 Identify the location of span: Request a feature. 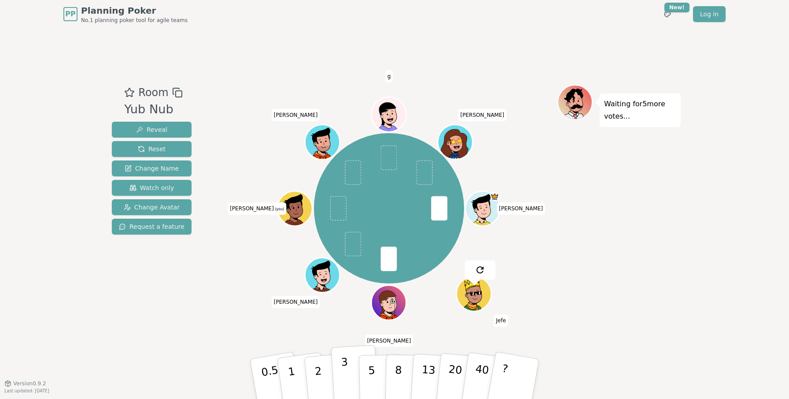
(152, 226).